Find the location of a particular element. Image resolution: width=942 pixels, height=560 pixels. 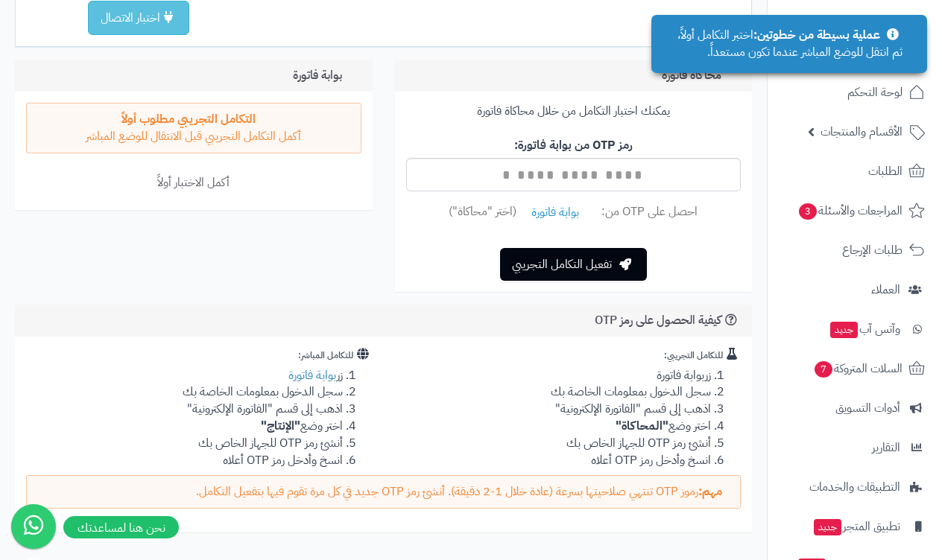

strong: "المحاكاة" is located at coordinates (642, 427).